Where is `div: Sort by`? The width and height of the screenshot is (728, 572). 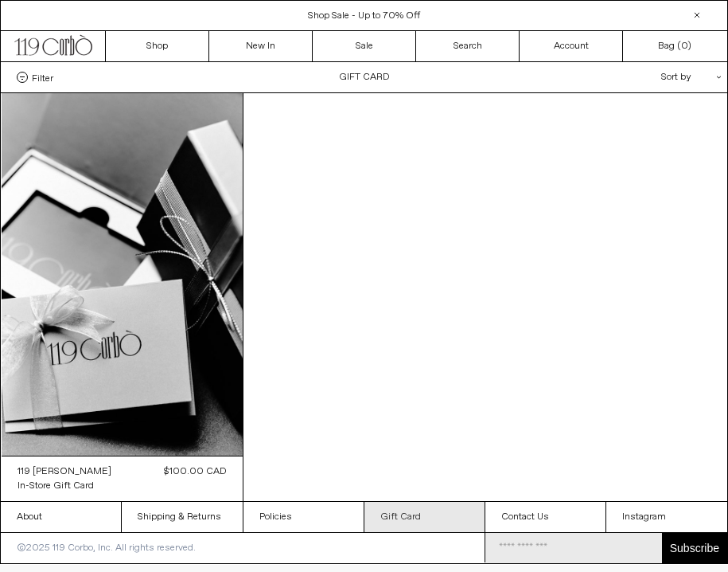
div: Sort by is located at coordinates (640, 77).